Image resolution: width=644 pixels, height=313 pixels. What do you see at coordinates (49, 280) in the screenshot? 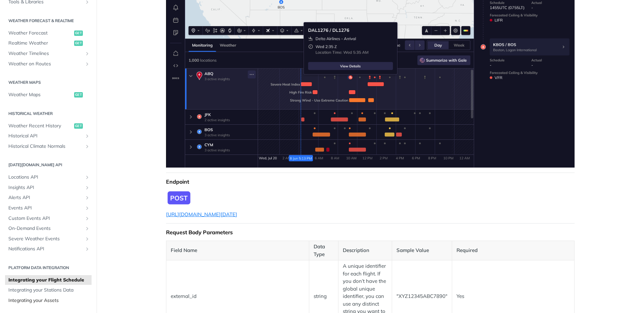
I see `span: Integrating your Flight Schedule` at bounding box center [49, 280].